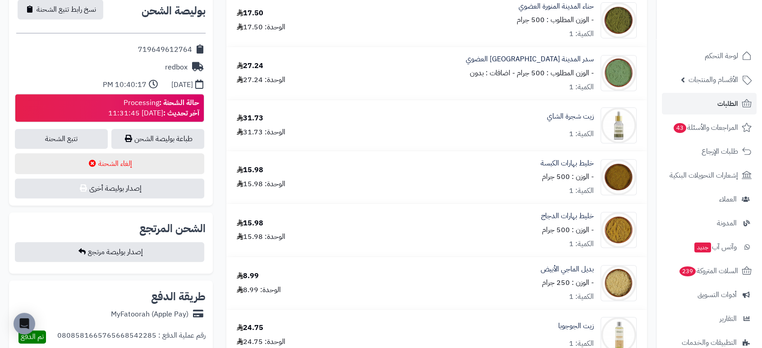 Image resolution: width=762 pixels, height=348 pixels. I want to click on a: المراجعات والأسئلة43, so click(709, 128).